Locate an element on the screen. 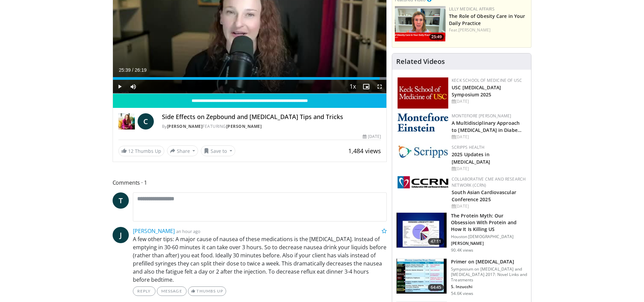 Image resolution: width=644 pixels, height=302 pixels. span: 1,484 views is located at coordinates (365, 151).